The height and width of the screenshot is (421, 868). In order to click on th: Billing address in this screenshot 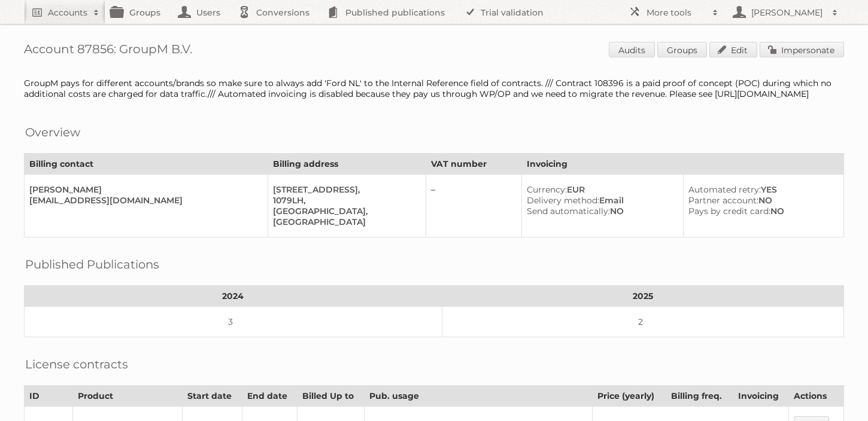, I will do `click(346, 164)`.